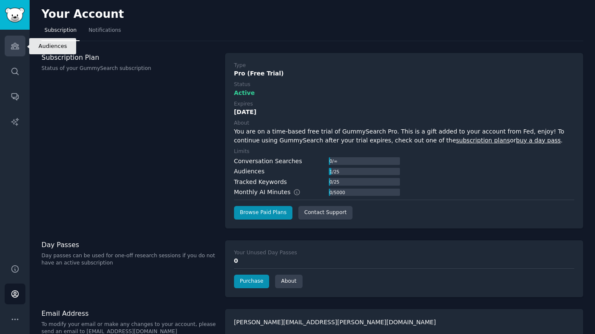 The image size is (595, 334). I want to click on div: About, so click(242, 123).